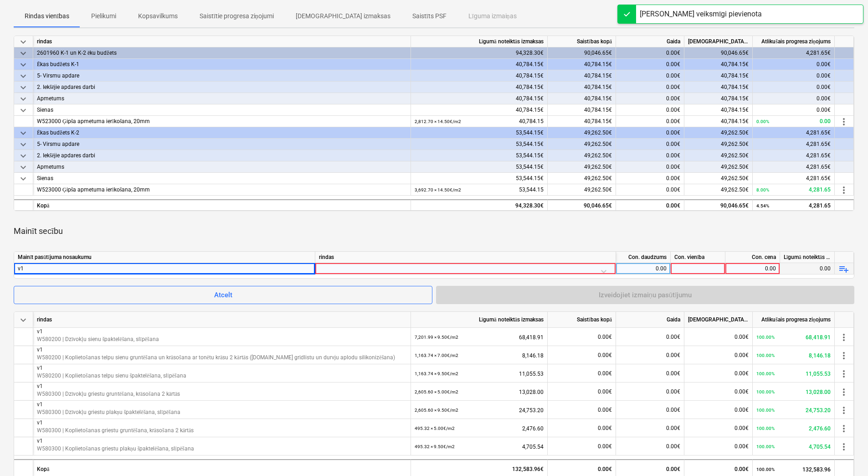 This screenshot has width=868, height=476. Describe the element at coordinates (479, 446) in the screenshot. I see `div: 4,705.54` at that location.